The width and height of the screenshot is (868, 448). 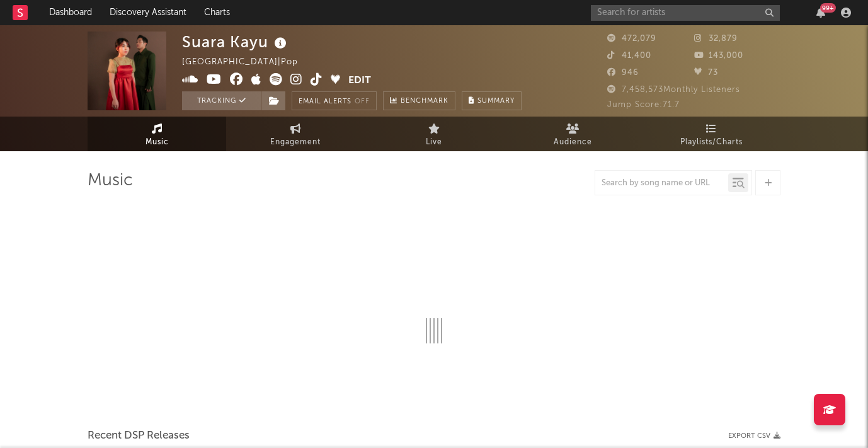 I want to click on span: 7,458,573 Monthly Listeners, so click(x=673, y=90).